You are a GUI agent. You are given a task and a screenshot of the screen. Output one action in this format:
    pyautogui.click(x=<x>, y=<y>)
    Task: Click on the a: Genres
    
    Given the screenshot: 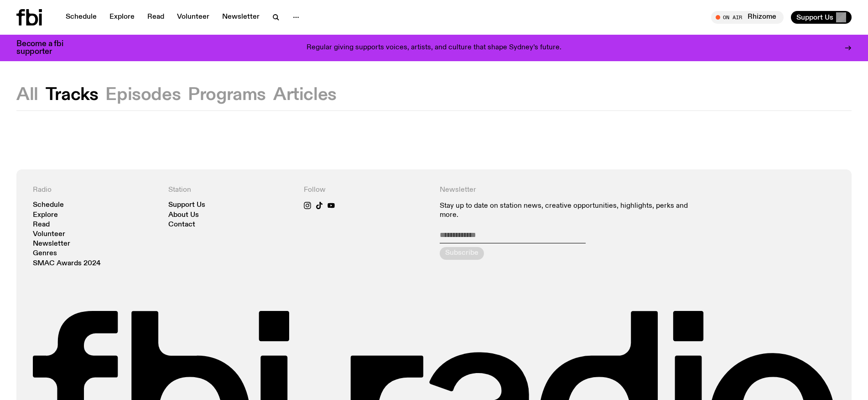 What is the action you would take?
    pyautogui.click(x=45, y=254)
    